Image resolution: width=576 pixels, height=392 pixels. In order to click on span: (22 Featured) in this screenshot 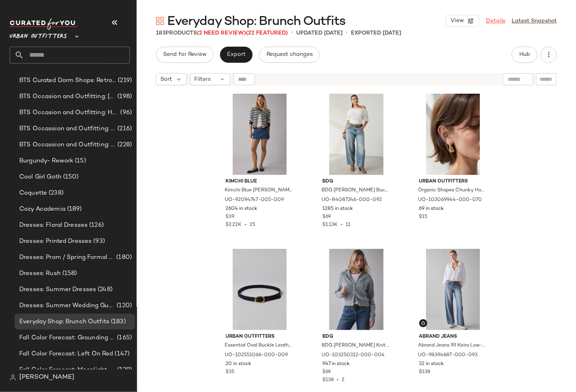, I will do `click(267, 33)`.